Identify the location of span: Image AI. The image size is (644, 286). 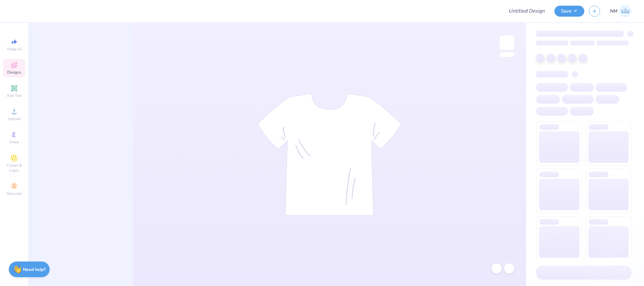
(14, 49).